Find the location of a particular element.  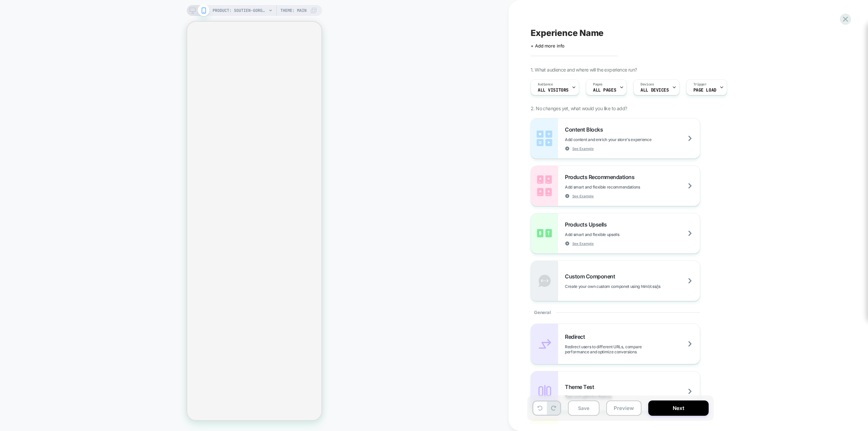

span: Add smart and flexible upsells is located at coordinates (609, 234).